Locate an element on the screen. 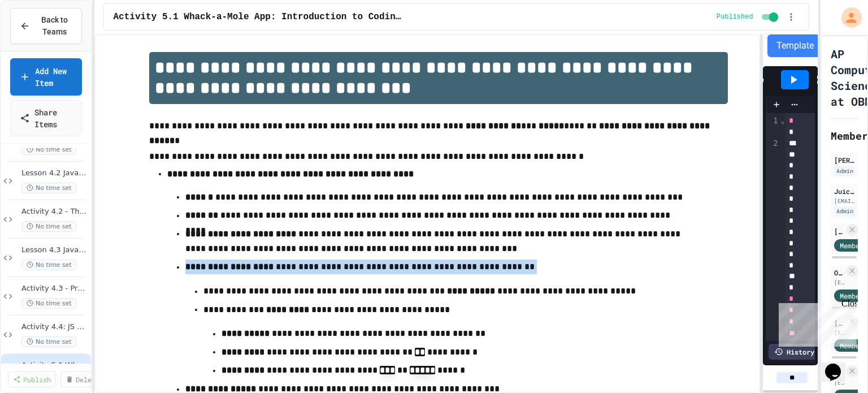 The image size is (868, 393). span: Lesson 4.2 JavaScript Loops (Iteration) is located at coordinates (55, 173).